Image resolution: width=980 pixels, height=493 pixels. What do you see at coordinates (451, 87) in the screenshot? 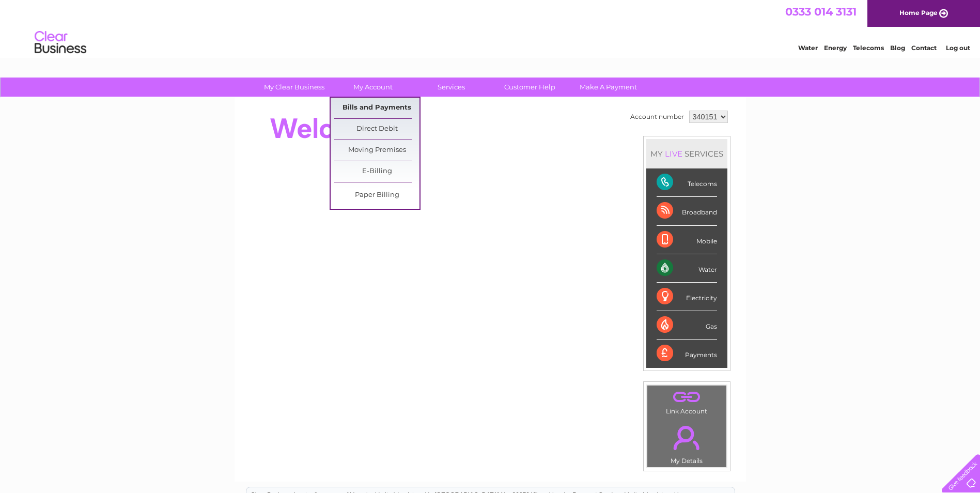
I see `a: Services` at bounding box center [451, 87].